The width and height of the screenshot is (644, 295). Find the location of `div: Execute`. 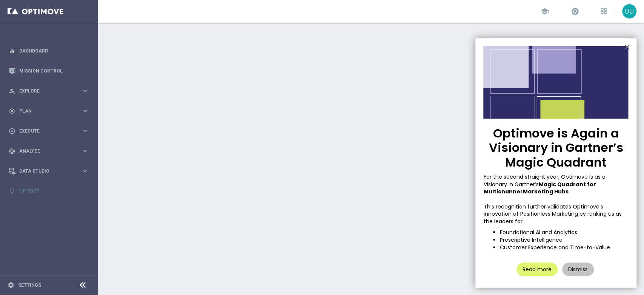

div: Execute is located at coordinates (45, 131).